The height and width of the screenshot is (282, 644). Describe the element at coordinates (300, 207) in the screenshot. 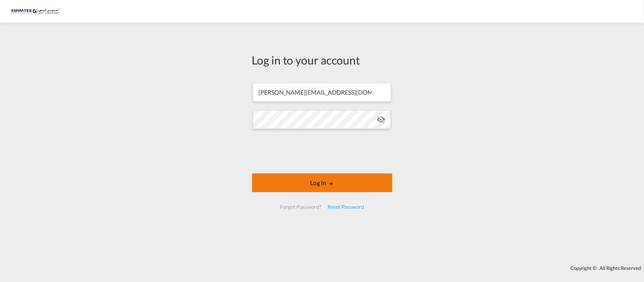

I see `div: Forgot Password?` at that location.